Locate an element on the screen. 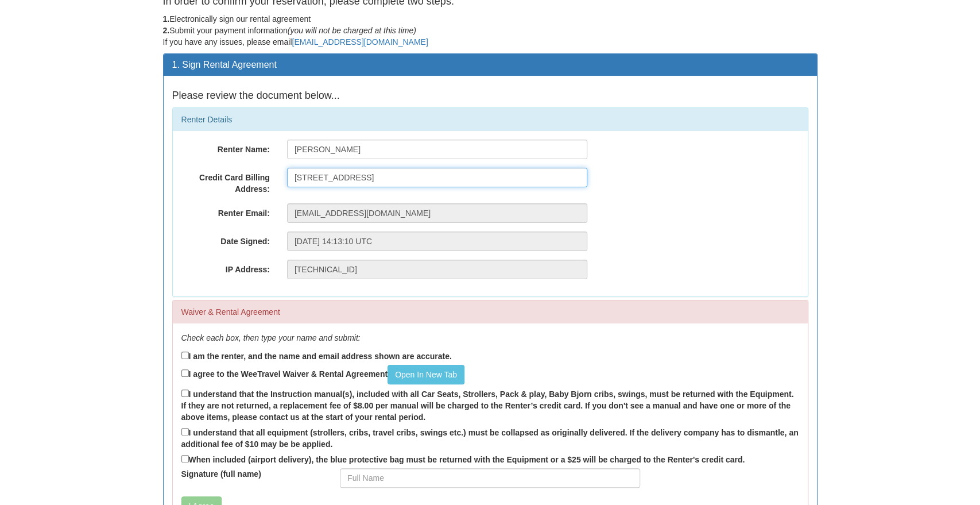 Image resolution: width=980 pixels, height=505 pixels. input: When included (airport delivery), the blue protective bag must be returned with the Equipment or ... is located at coordinates (185, 458).